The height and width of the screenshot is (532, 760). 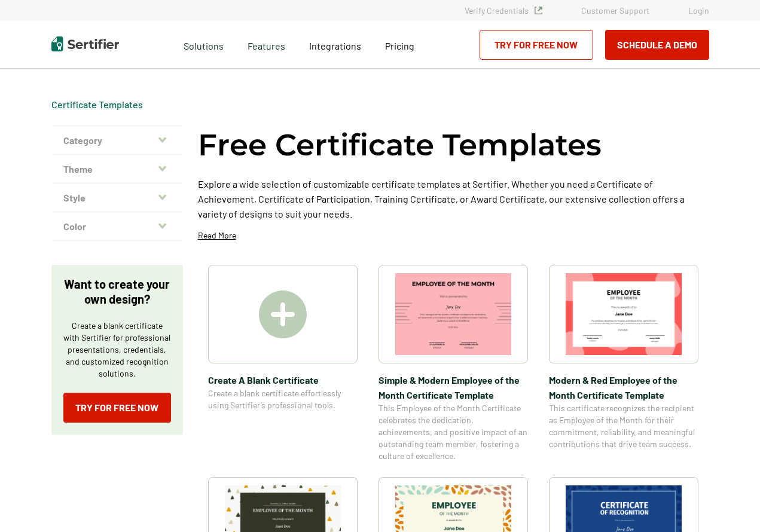 What do you see at coordinates (97, 104) in the screenshot?
I see `div: Breadcrumb` at bounding box center [97, 104].